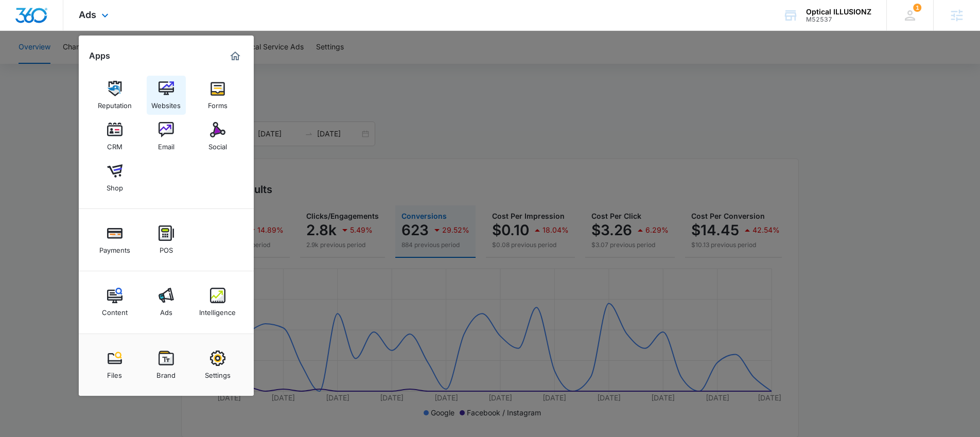  Describe the element at coordinates (115, 136) in the screenshot. I see `a: CRM` at that location.